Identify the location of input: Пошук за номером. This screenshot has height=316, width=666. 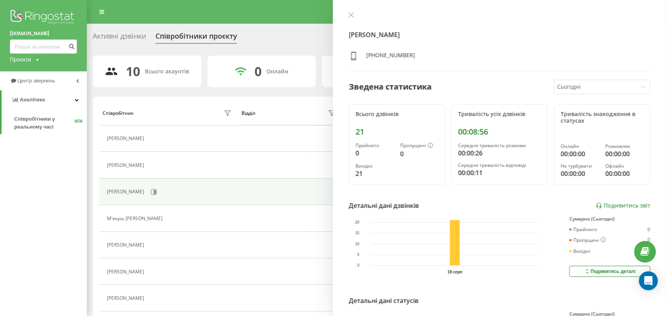
(43, 47).